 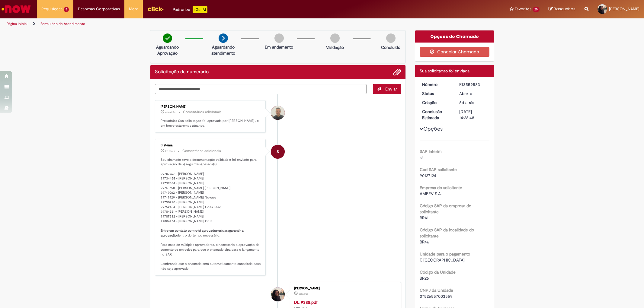 What do you see at coordinates (455, 52) in the screenshot?
I see `button: Cancelar Chamado` at bounding box center [455, 52].